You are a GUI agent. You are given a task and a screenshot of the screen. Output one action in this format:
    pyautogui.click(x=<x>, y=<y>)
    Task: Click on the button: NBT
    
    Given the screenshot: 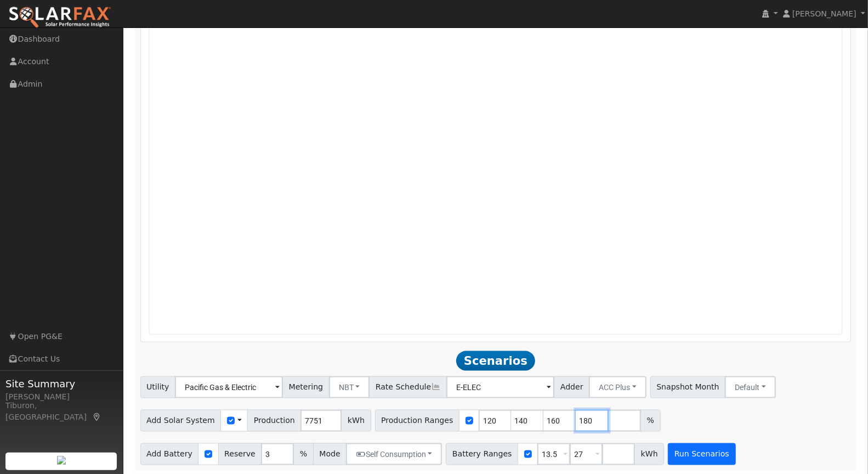 What is the action you would take?
    pyautogui.click(x=349, y=387)
    